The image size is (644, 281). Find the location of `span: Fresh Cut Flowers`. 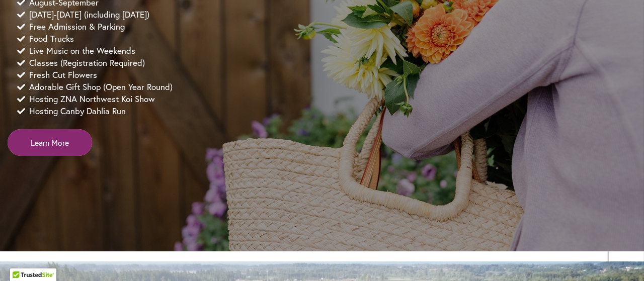

span: Fresh Cut Flowers is located at coordinates (63, 75).